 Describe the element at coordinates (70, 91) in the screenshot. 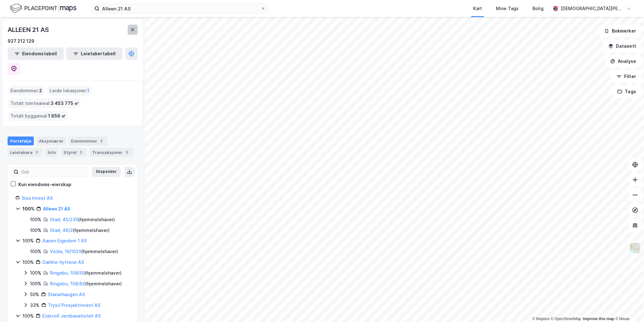

I see `div: Leide lokasjoner :` at that location.